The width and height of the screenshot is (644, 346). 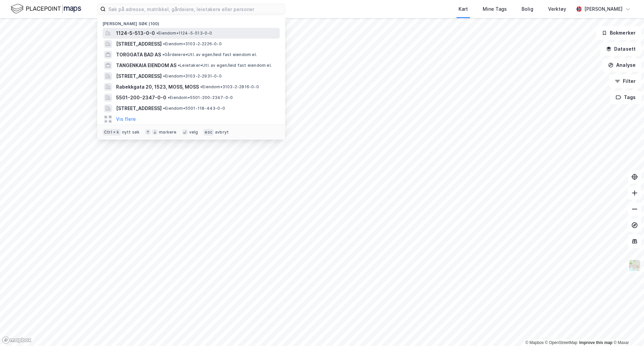 I want to click on span: 5501-200-2347-0-0, so click(x=141, y=98).